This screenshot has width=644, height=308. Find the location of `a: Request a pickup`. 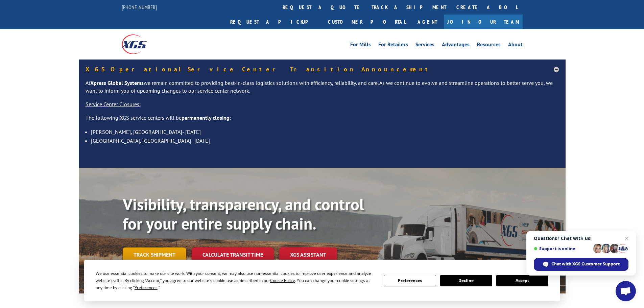

a: Request a pickup is located at coordinates (274, 22).